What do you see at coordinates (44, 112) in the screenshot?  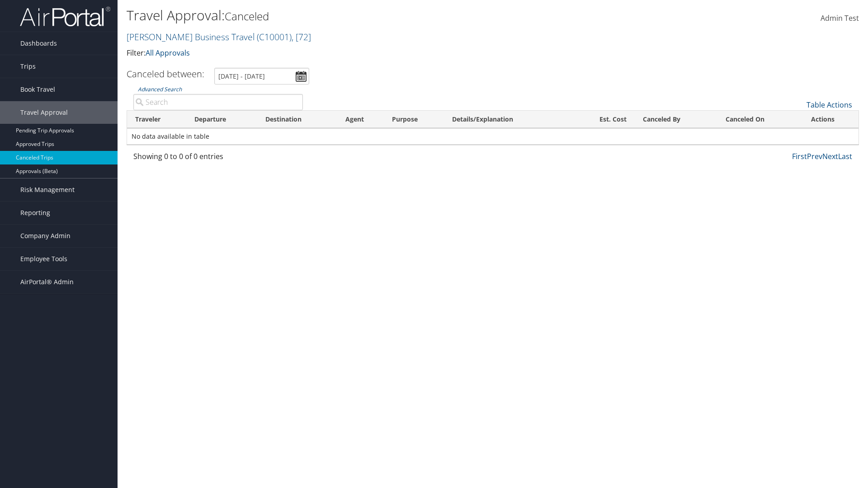 I see `span: Travel Approval` at bounding box center [44, 112].